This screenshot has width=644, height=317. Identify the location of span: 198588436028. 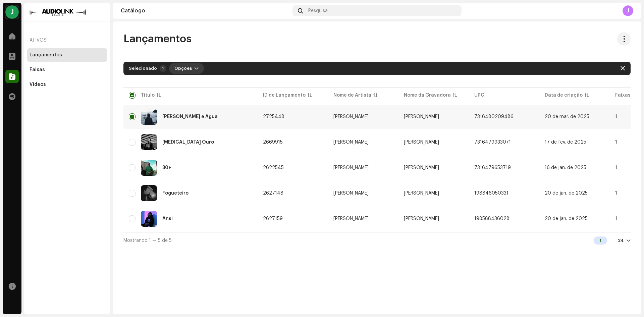
(492, 219).